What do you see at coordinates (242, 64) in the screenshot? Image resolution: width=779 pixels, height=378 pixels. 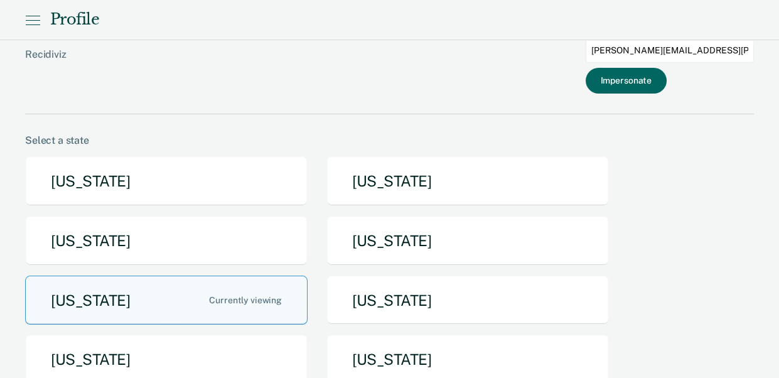 I see `div: Recidiviz` at bounding box center [242, 64].